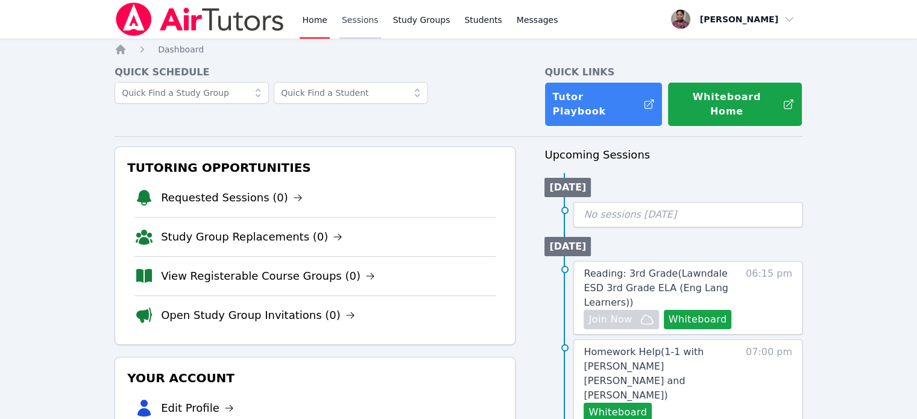  Describe the element at coordinates (197, 408) in the screenshot. I see `a: Edit Profile` at that location.